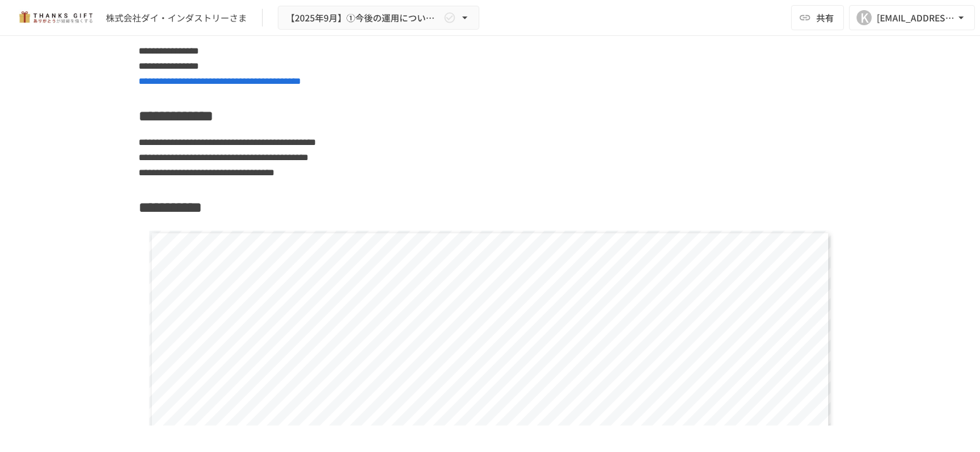 This screenshot has height=452, width=980. What do you see at coordinates (864, 17) in the screenshot?
I see `div: K` at bounding box center [864, 17].